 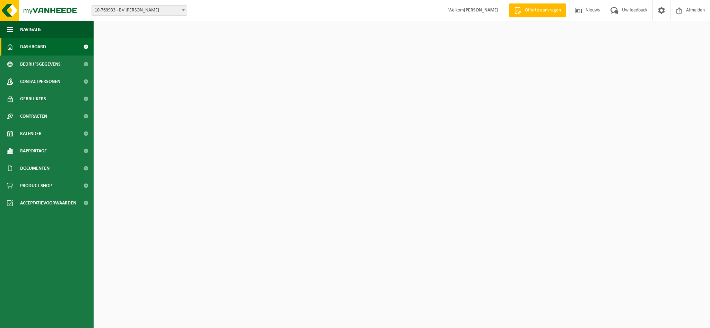 I want to click on span: Dashboard, so click(x=33, y=47).